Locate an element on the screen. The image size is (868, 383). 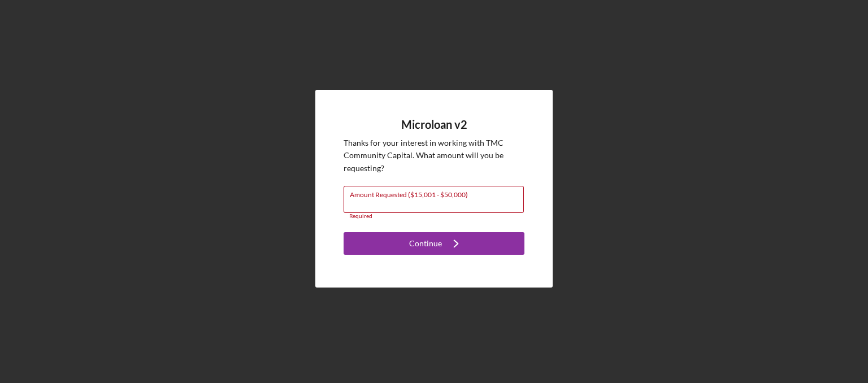
h4: Microloan v2 is located at coordinates (434, 125).